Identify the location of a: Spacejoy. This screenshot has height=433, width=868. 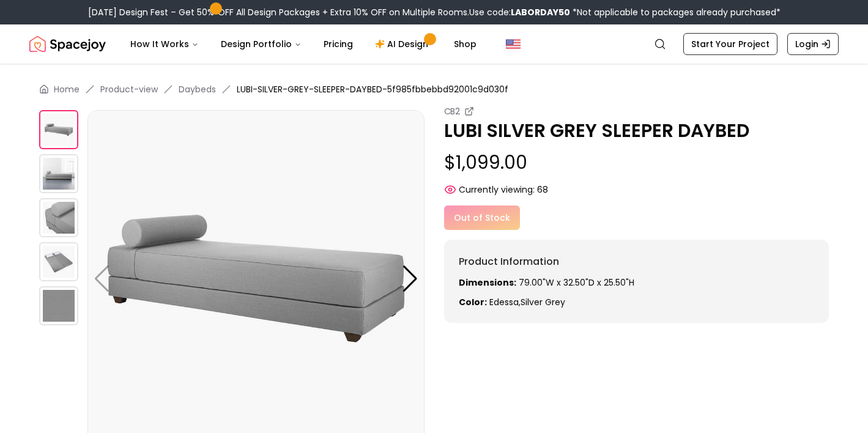
(67, 44).